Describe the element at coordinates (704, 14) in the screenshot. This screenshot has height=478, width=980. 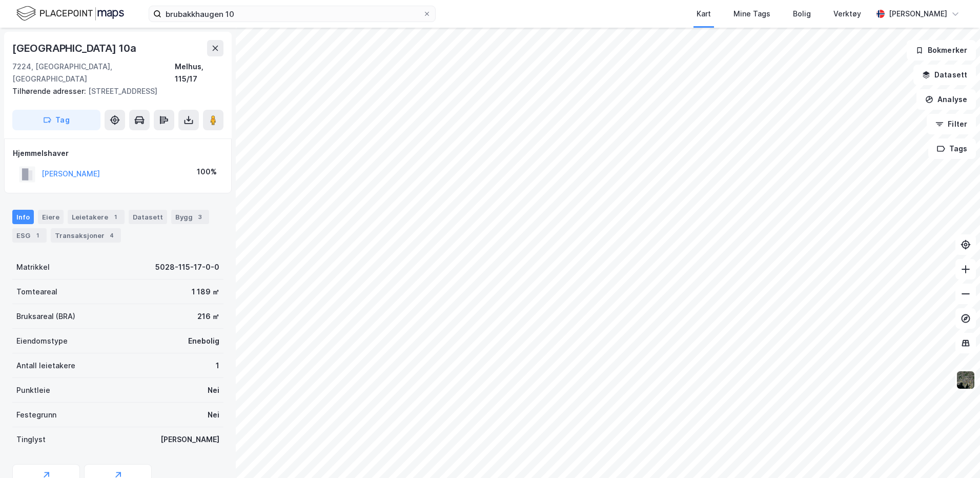
I see `div: Kart` at that location.